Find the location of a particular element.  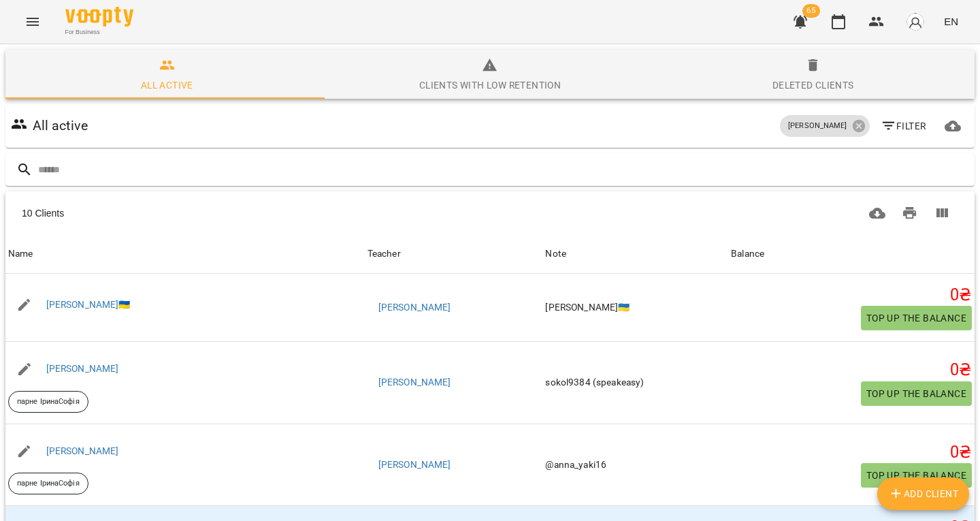

span: Name is located at coordinates (185, 254).